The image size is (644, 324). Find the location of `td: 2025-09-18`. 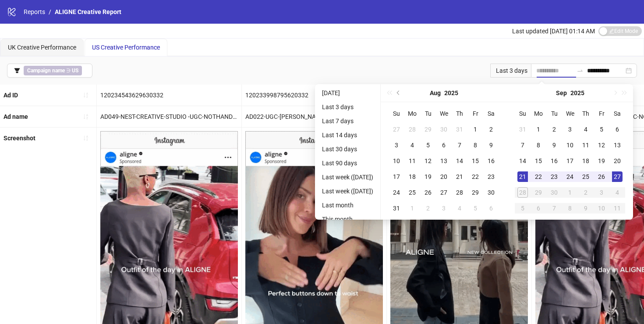

td: 2025-09-18 is located at coordinates (586, 161).